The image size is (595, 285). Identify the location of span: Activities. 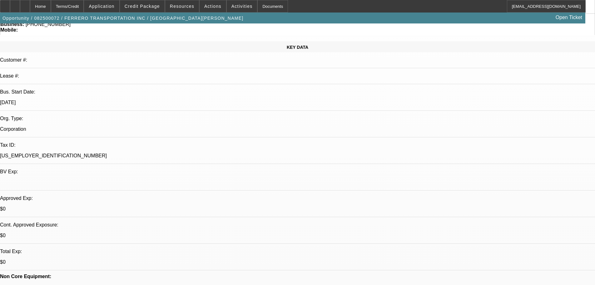
(242, 6).